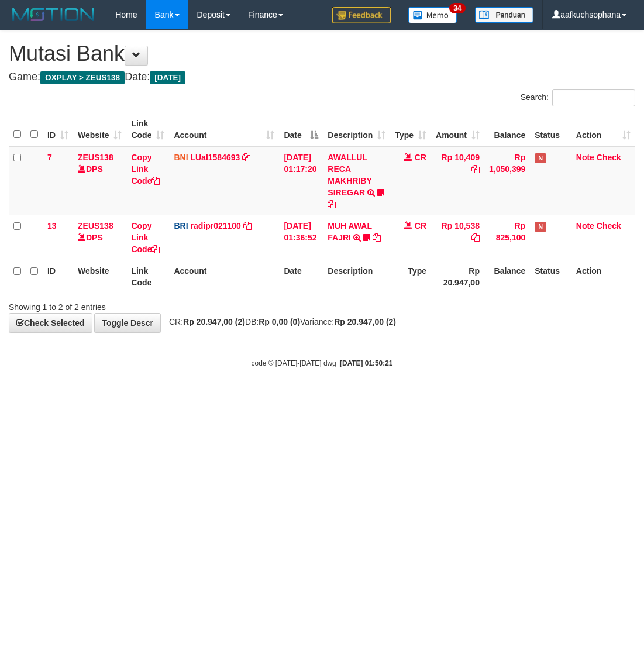 This screenshot has width=644, height=671. Describe the element at coordinates (147, 130) in the screenshot. I see `th: Link Code: activate to sort column ascending` at that location.